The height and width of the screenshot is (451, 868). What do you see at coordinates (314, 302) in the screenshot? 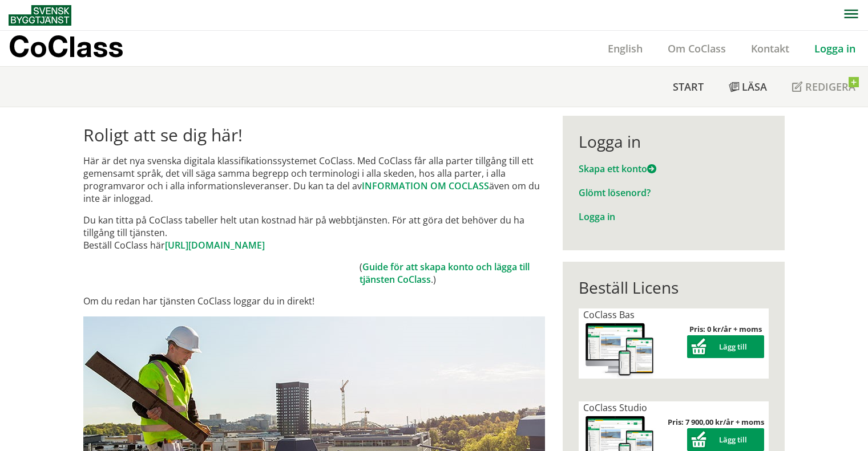
I see `p: Om du redan har tjänsten CoClass loggar du in direkt!` at bounding box center [314, 302].